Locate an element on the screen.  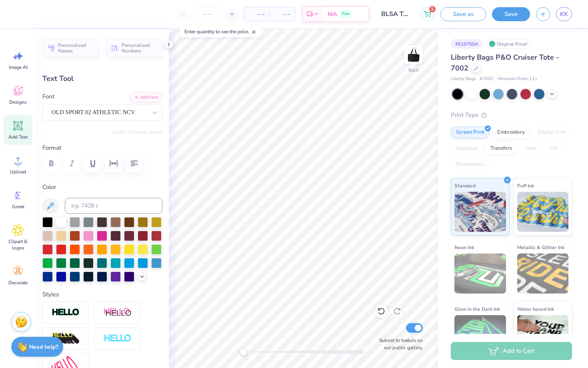
button: Save is located at coordinates (511, 14).